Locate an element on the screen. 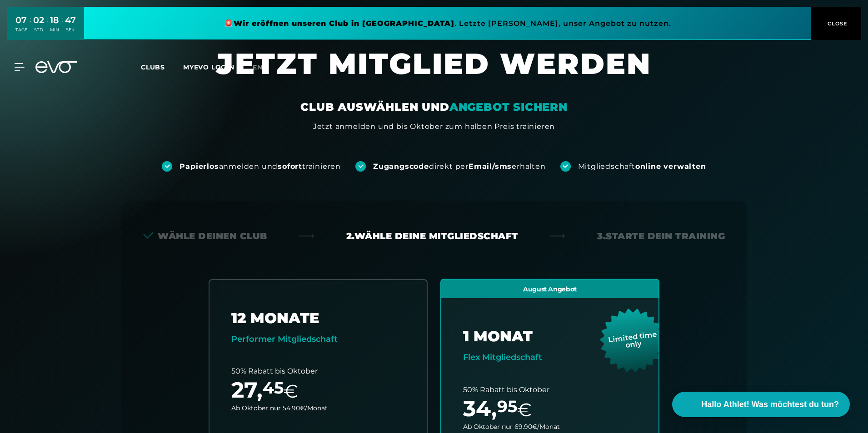 The height and width of the screenshot is (433, 868). div: 18 is located at coordinates (54, 20).